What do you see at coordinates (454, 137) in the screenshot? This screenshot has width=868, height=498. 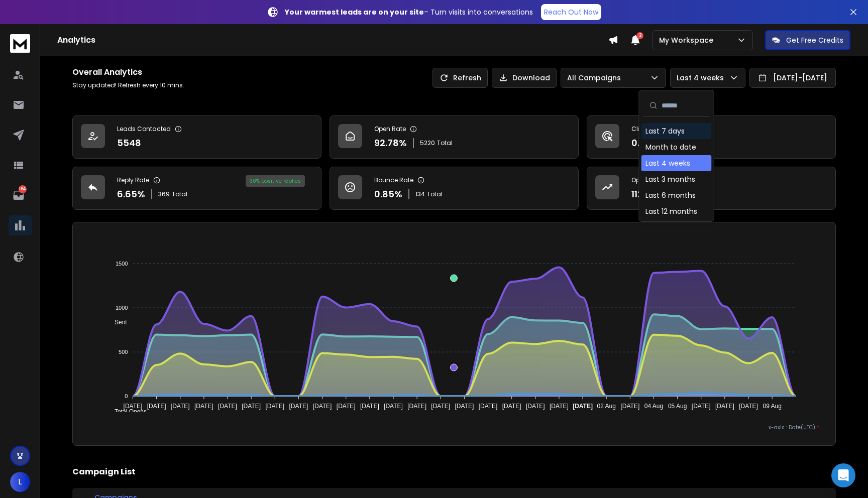 I see `a: Open Rate92.78%5220Total` at bounding box center [454, 137].